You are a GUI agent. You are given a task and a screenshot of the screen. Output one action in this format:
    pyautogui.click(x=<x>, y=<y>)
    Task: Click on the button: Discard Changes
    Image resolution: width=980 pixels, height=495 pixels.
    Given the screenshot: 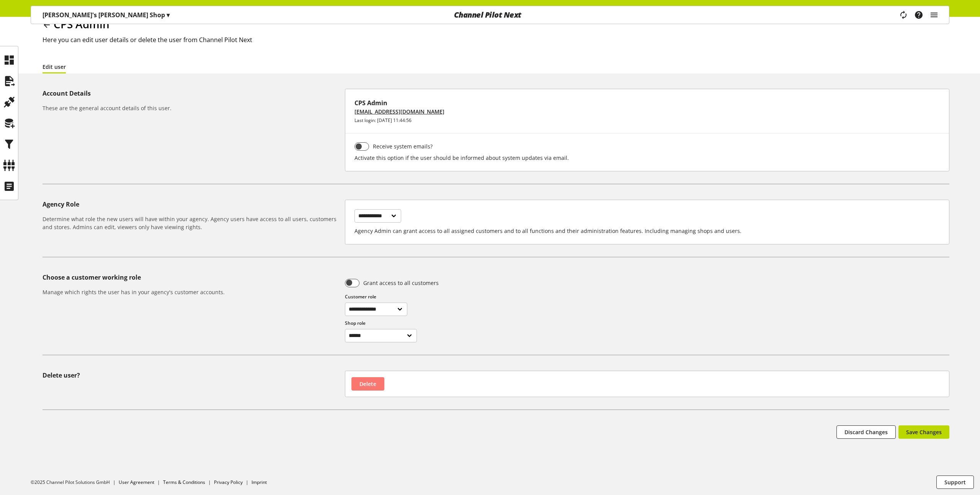 What is the action you would take?
    pyautogui.click(x=866, y=432)
    